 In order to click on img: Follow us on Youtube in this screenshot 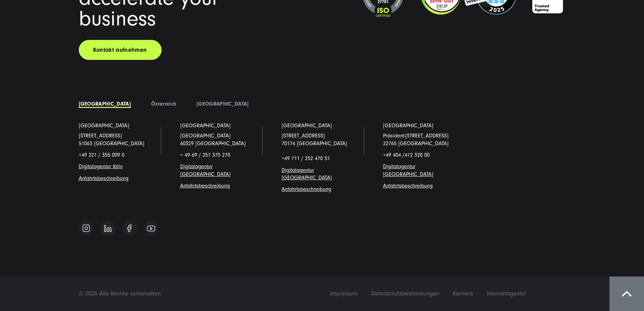, I will do `click(151, 228)`.